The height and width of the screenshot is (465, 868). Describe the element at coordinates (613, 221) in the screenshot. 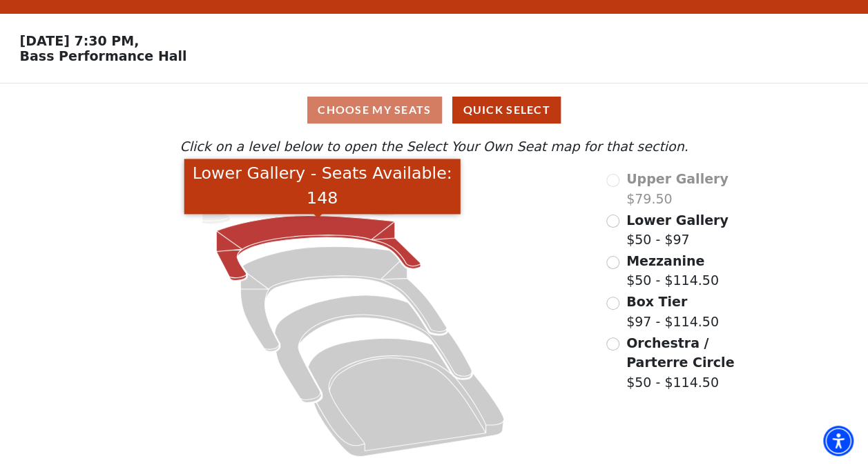

I see `input: Lower Gallery$50 - $97` at that location.